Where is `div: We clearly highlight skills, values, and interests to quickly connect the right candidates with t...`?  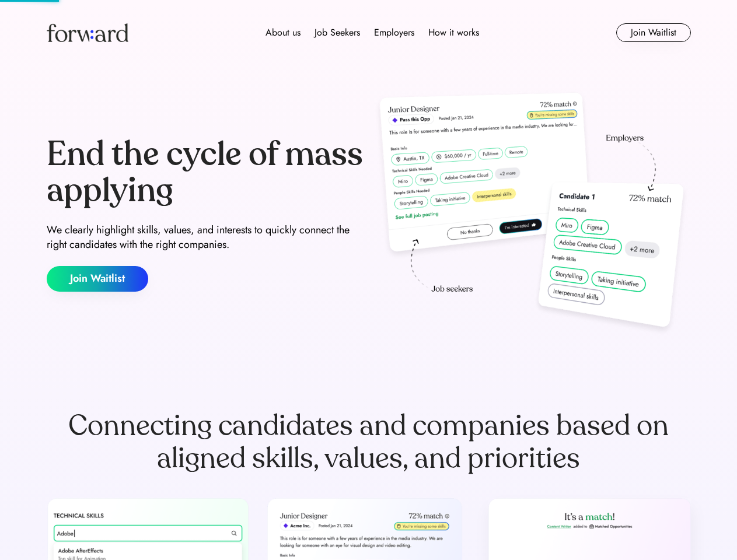
div: We clearly highlight skills, values, and interests to quickly connect the right candidates with t... is located at coordinates (206, 237).